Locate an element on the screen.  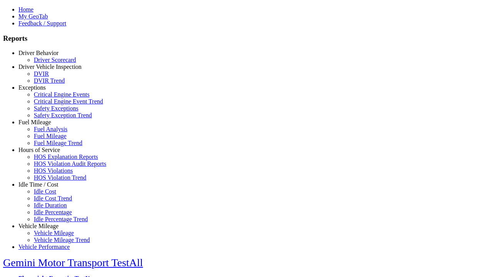
a: Driver Vehicle Inspection is located at coordinates (50, 67).